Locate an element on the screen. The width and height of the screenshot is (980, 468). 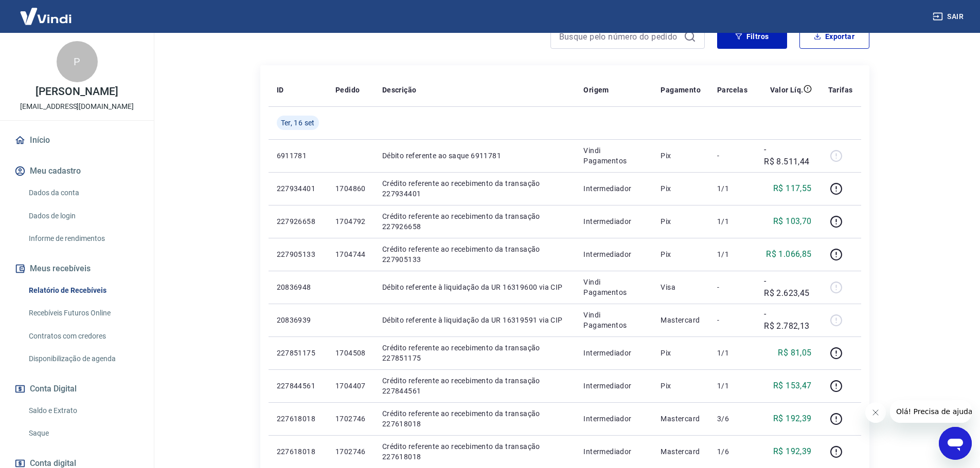
button: Meus recebíveis is located at coordinates (77, 269).